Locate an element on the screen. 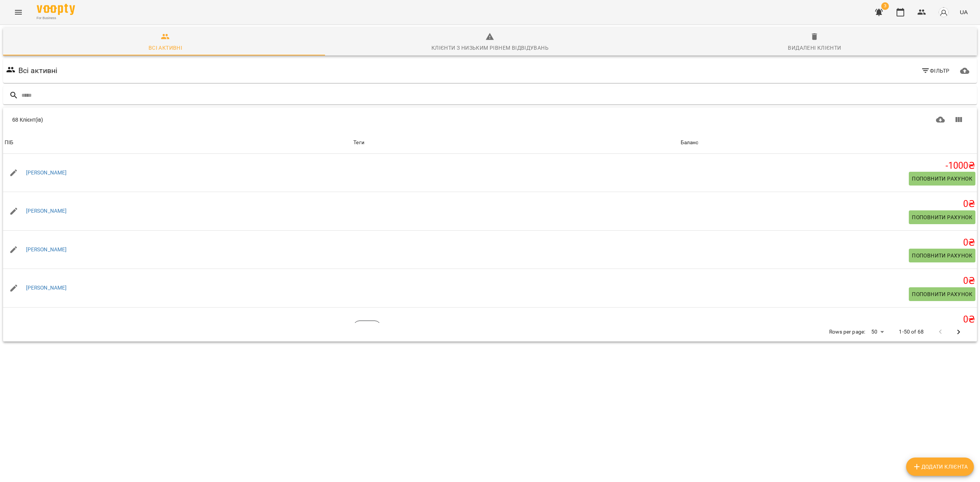  button: Menu is located at coordinates (18, 12).